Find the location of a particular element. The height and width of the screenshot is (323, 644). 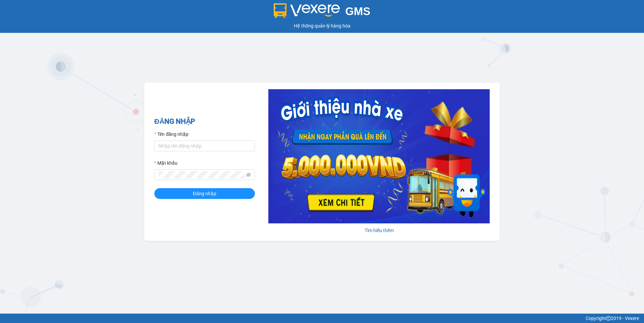

div: Copyright 2019 - Vexere is located at coordinates (322, 318).